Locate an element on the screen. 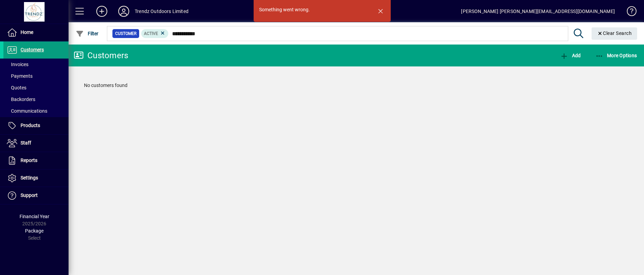  span: Invoices is located at coordinates (18, 65).